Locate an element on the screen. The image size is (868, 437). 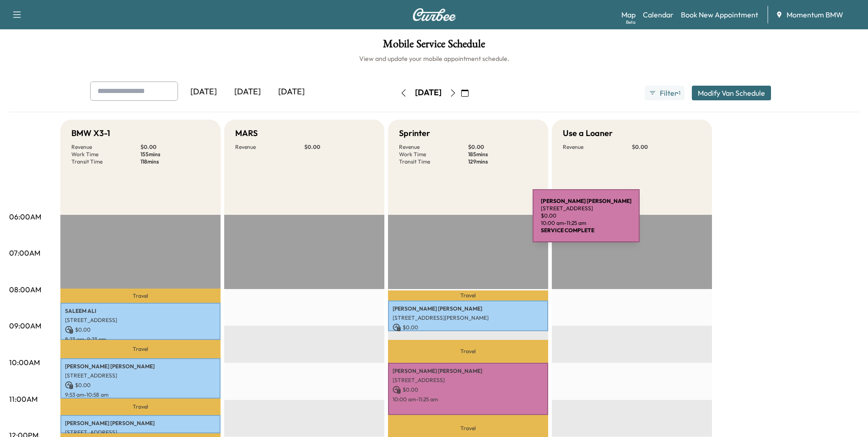
span: Momentum BMW is located at coordinates (815, 15).